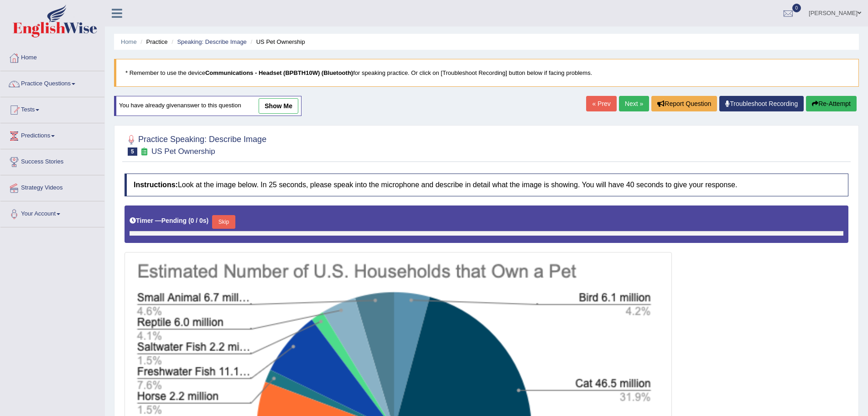 The image size is (868, 416). Describe the element at coordinates (276, 42) in the screenshot. I see `li: US Pet Ownership` at that location.